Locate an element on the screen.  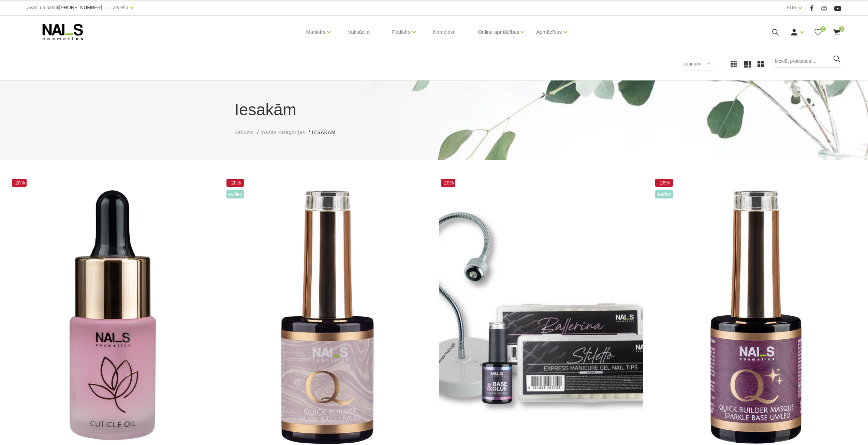
div: Zvani un pasūti is located at coordinates (65, 7).